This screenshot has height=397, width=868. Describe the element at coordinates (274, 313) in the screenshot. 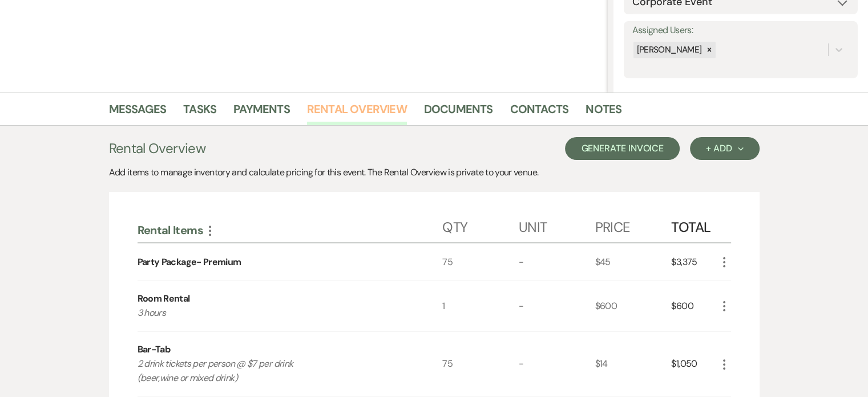

I see `p: 3 hours` at that location.